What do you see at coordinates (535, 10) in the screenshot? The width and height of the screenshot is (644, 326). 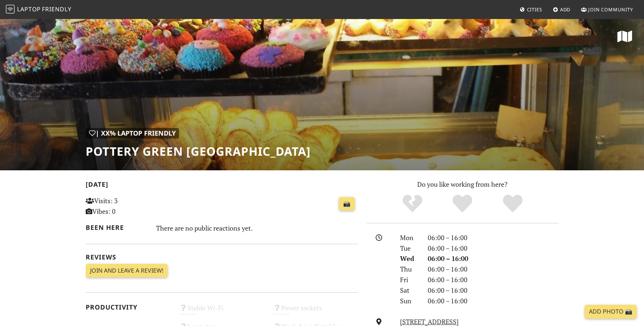 I see `span: Cities` at bounding box center [535, 10].